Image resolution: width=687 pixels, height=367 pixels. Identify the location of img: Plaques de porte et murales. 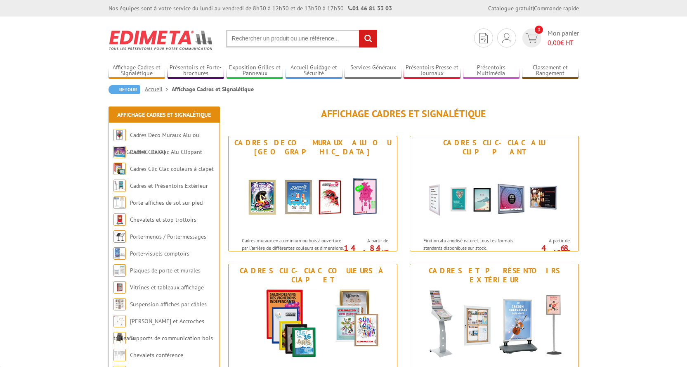
(120, 270).